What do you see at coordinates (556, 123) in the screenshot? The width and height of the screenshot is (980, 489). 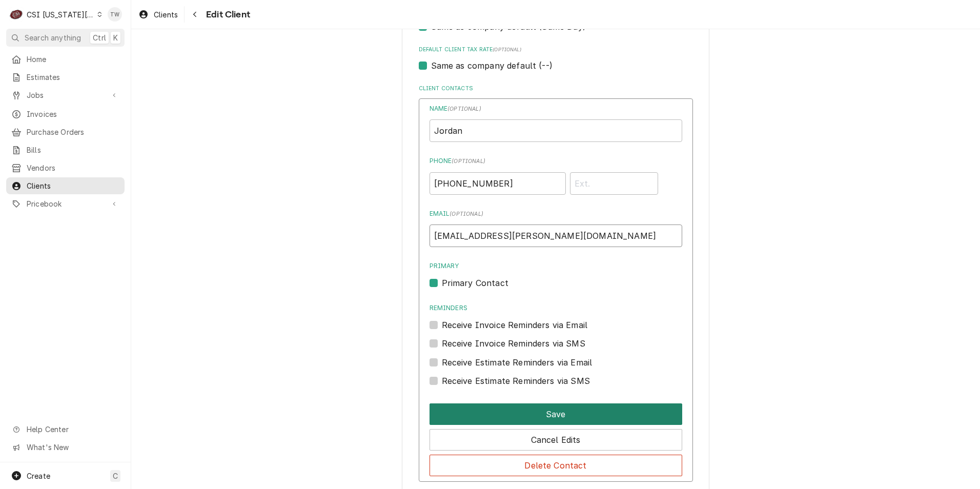 I see `div: Name` at bounding box center [556, 123].